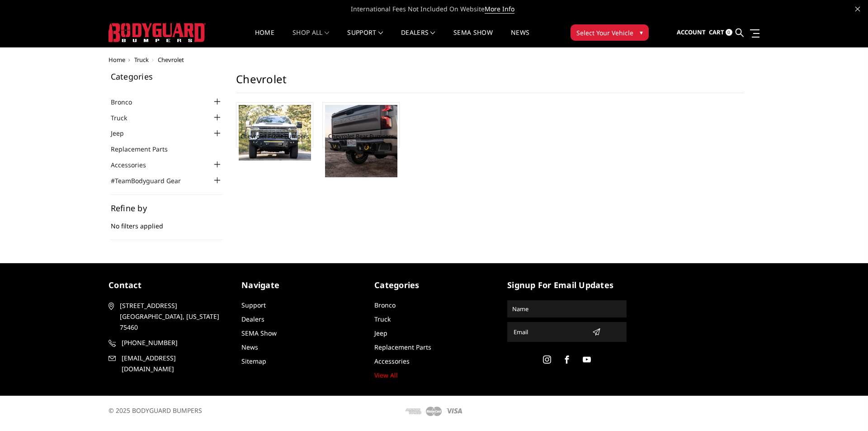 The image size is (868, 431). I want to click on input: Name, so click(567, 309).